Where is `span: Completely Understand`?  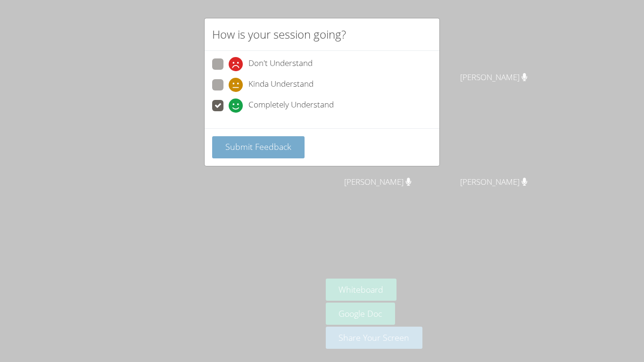 span: Completely Understand is located at coordinates (291, 106).